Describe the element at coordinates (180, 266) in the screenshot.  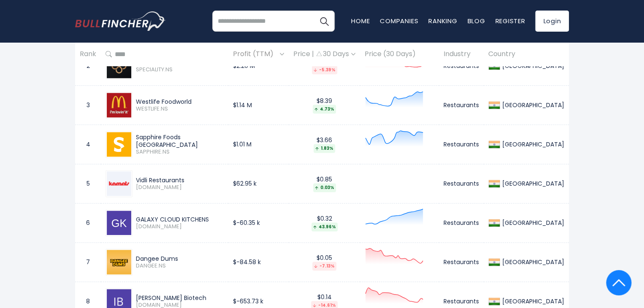
I see `span: DANGEE.NS` at that location.